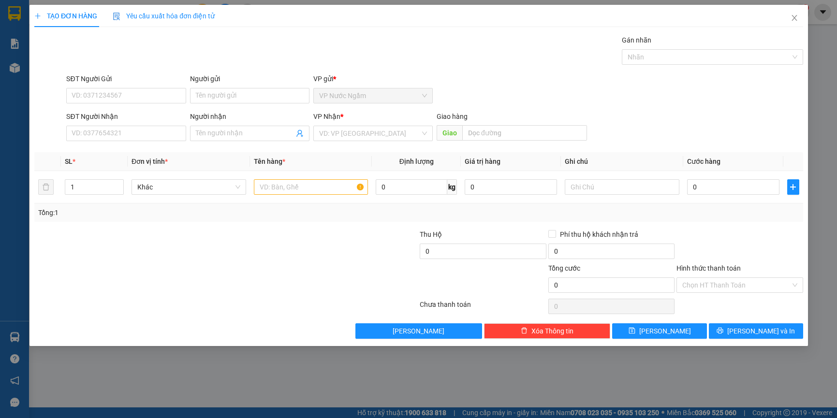 The width and height of the screenshot is (837, 418). What do you see at coordinates (564, 268) in the screenshot?
I see `span: Tổng cước` at bounding box center [564, 268].